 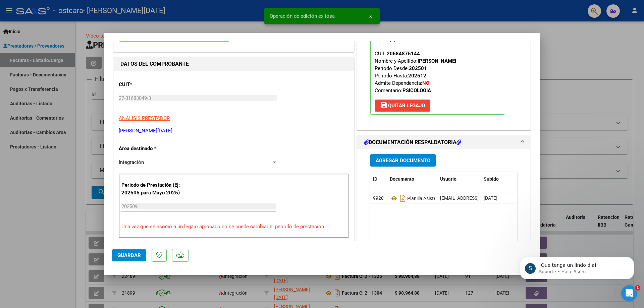 What do you see at coordinates (417, 90) in the screenshot?
I see `strong: PSICOLOGIA` at bounding box center [417, 90].